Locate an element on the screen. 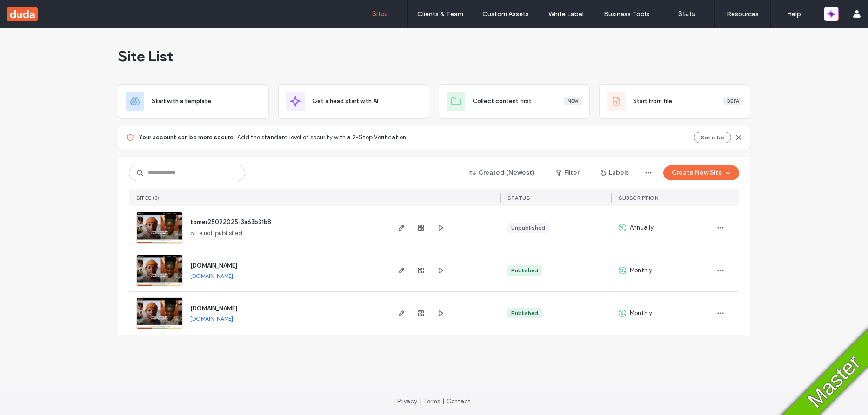 This screenshot has height=415, width=868. a: Privacy is located at coordinates (407, 401).